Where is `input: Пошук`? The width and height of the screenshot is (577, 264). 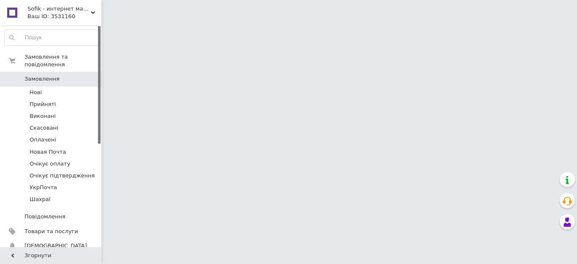
input: Пошук is located at coordinates (52, 38).